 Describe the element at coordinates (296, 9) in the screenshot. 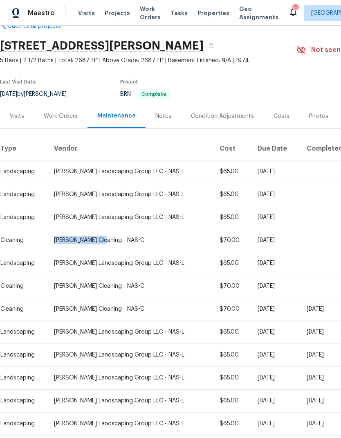

I see `div: 22` at that location.